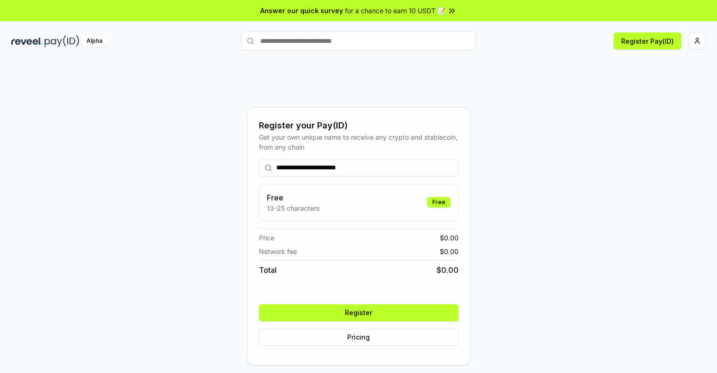 This screenshot has width=717, height=373. I want to click on button: Pricing, so click(359, 337).